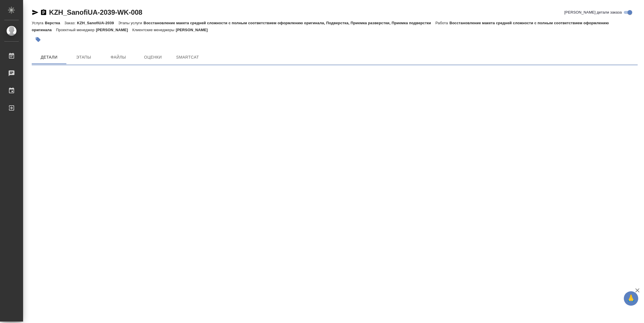  What do you see at coordinates (188, 57) in the screenshot?
I see `span: SmartCat` at bounding box center [188, 57].